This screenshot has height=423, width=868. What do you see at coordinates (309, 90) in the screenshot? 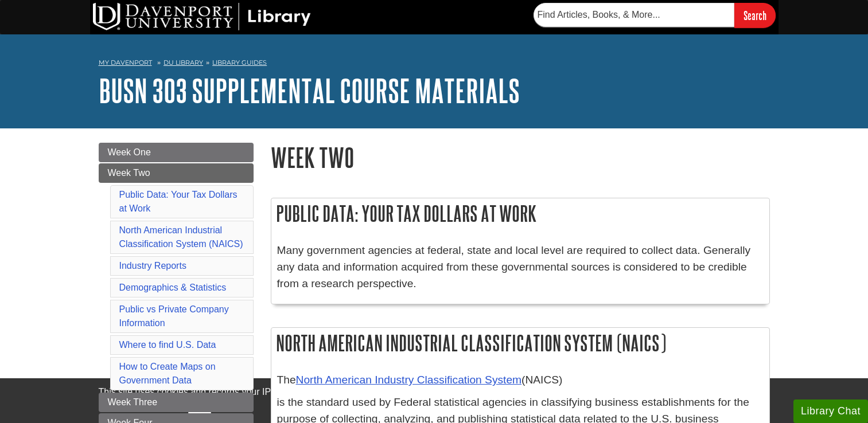
I see `a: BUSN 303 Supplemental Course Materials` at bounding box center [309, 90].